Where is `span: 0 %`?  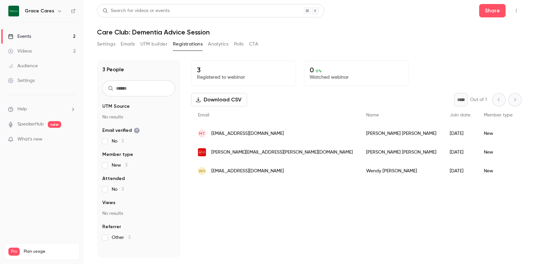
span: 0 % is located at coordinates (319, 71).